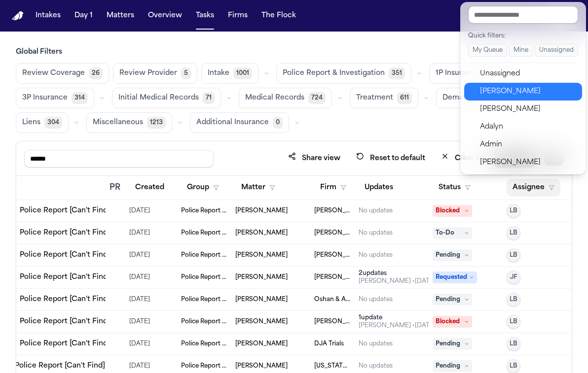 This screenshot has height=373, width=588. Describe the element at coordinates (523, 36) in the screenshot. I see `div: Quick filters:` at that location.